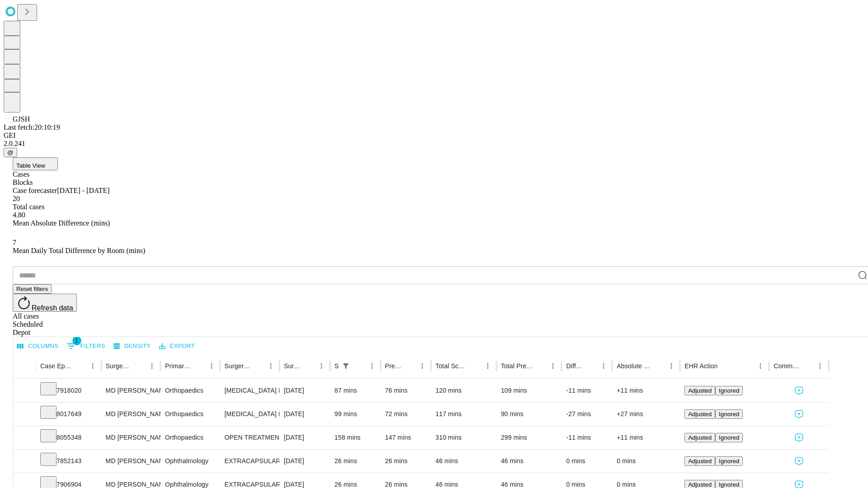  Describe the element at coordinates (452, 366) in the screenshot. I see `div: Total Scheduled Duration` at that location.